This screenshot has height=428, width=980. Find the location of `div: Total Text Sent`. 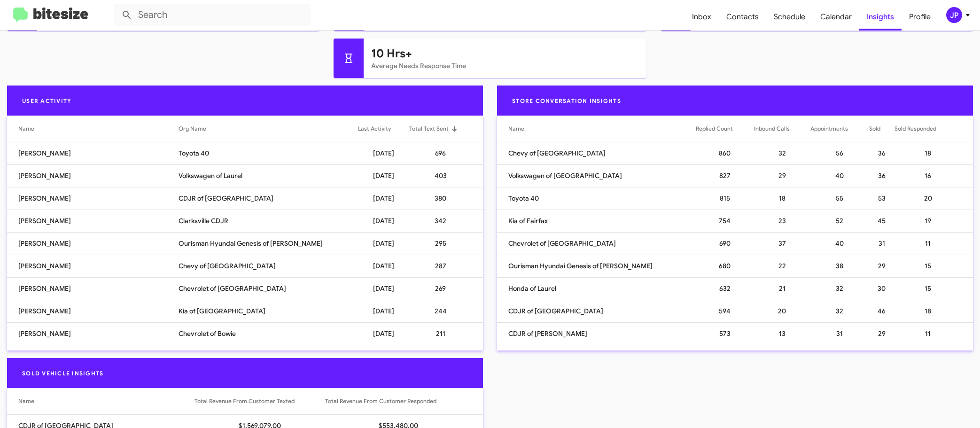

div: Total Text Sent is located at coordinates (429, 128).